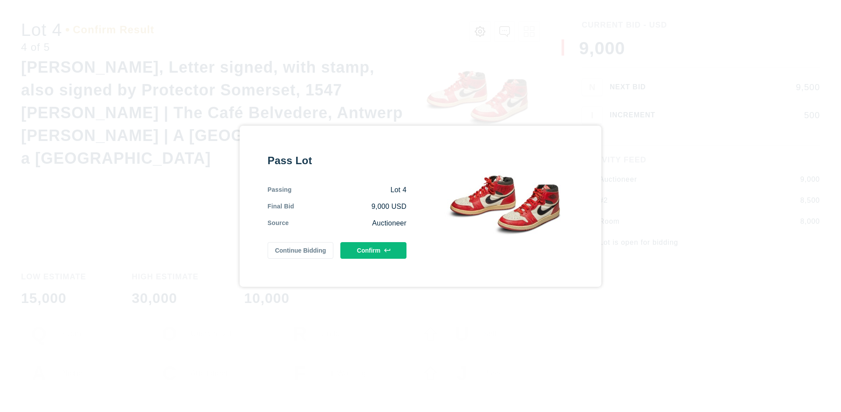 The width and height of the screenshot is (841, 412). What do you see at coordinates (300, 250) in the screenshot?
I see `button: Continue Bidding` at bounding box center [300, 250].